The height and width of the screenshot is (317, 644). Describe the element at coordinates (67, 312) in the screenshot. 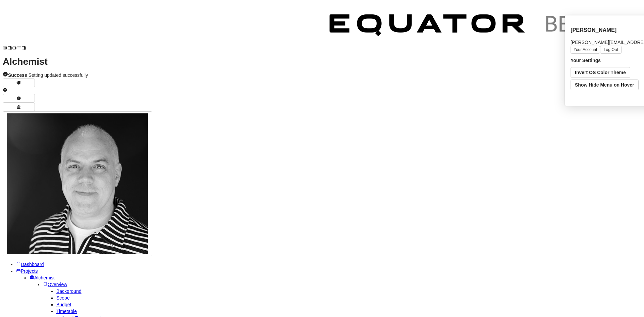

I see `a: Timetable` at that location.